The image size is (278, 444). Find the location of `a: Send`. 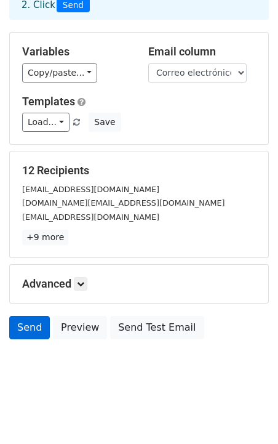

a: Send is located at coordinates (30, 328).